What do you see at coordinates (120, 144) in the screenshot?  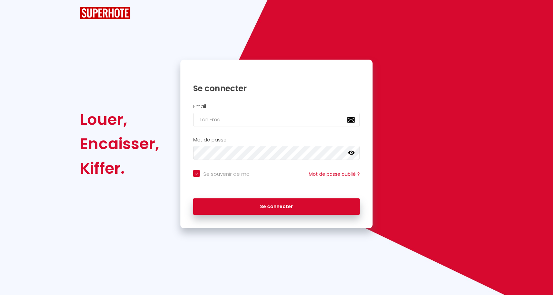 I see `div: Encaisser,` at bounding box center [120, 144].